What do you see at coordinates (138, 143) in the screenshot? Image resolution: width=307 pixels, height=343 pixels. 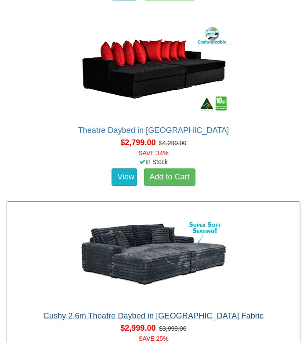 I see `span: $2,799.00` at bounding box center [138, 143].